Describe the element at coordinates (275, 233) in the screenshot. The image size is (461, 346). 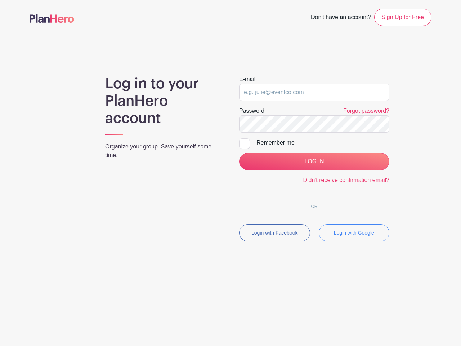
I see `button: Login with Facebook` at that location.